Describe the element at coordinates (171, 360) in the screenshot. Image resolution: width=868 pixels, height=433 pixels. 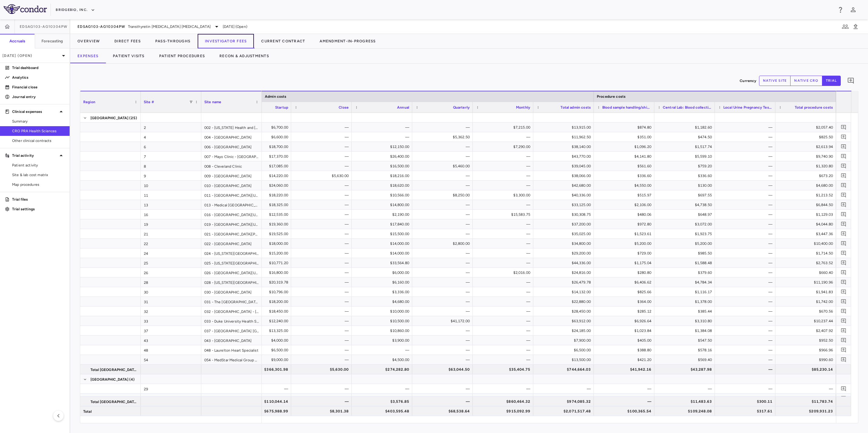
I see `div: 54` at that location.